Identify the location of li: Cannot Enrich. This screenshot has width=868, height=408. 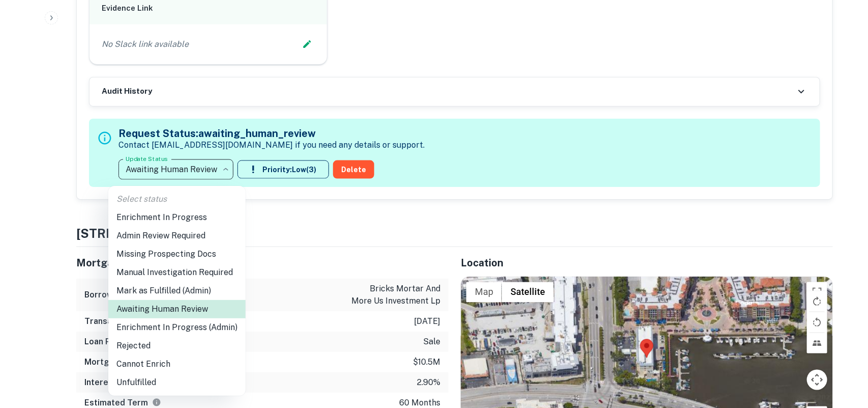
(177, 364).